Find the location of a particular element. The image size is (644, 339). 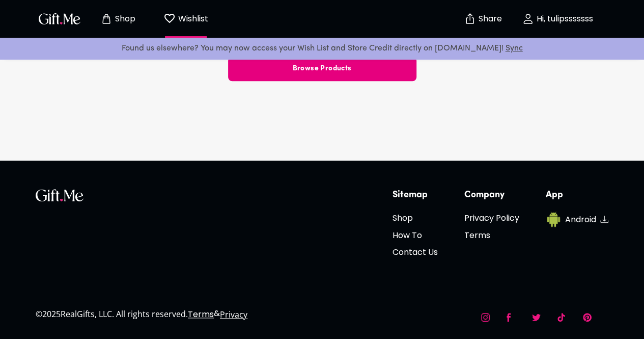

h6: Sitemap is located at coordinates (415, 195).